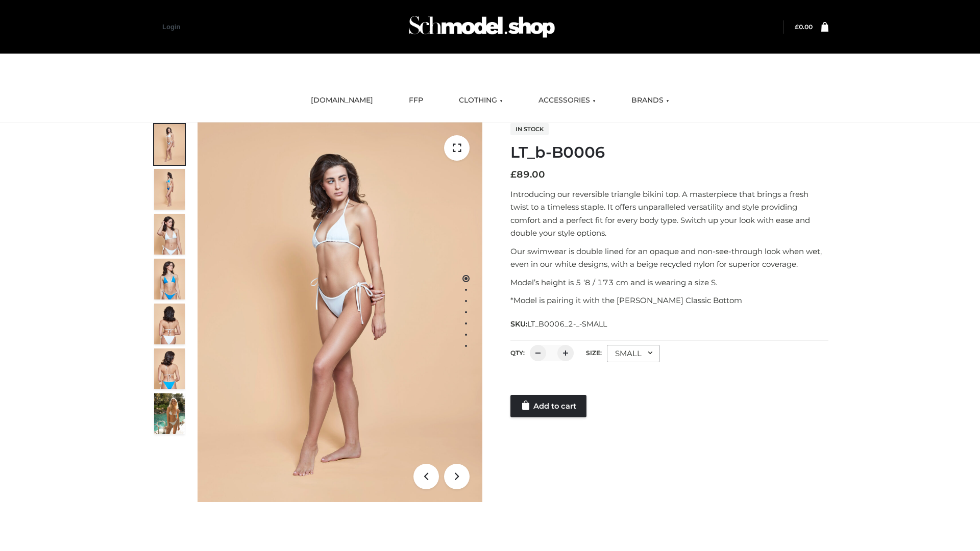  Describe the element at coordinates (803, 26) in the screenshot. I see `a: £0.00` at that location.